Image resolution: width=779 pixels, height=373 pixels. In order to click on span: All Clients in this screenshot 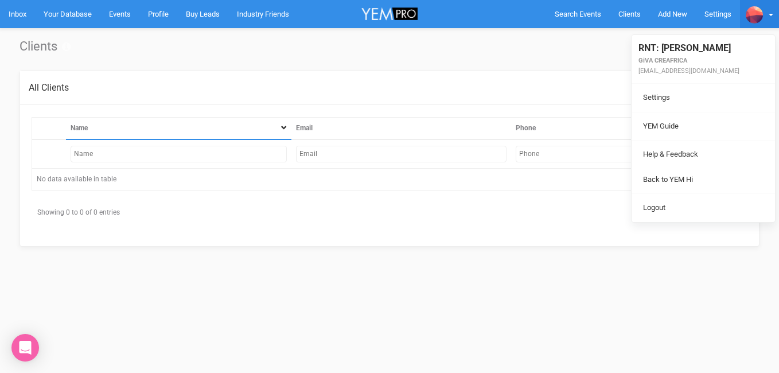, I will do `click(49, 87)`.